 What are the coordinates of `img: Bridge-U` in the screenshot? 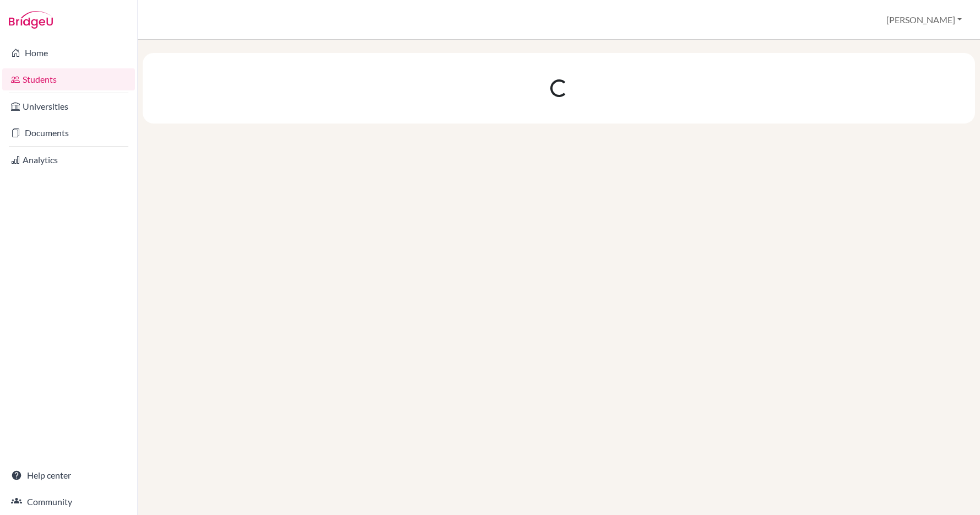 It's located at (31, 20).